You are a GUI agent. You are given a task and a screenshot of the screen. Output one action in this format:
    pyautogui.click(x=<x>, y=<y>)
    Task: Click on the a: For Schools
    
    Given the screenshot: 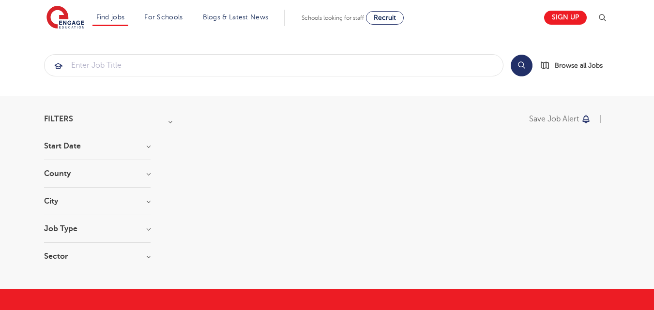 What is the action you would take?
    pyautogui.click(x=163, y=17)
    